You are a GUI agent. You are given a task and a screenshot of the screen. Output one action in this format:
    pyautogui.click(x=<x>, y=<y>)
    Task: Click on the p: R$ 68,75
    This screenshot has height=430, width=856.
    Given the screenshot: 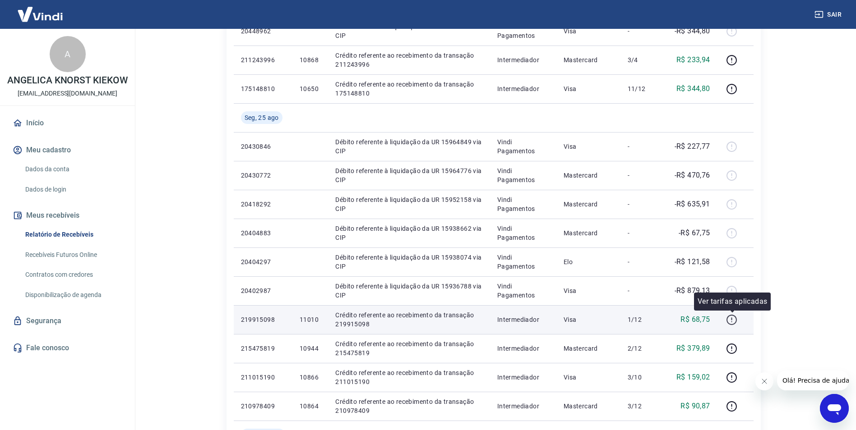 What is the action you would take?
    pyautogui.click(x=695, y=320)
    